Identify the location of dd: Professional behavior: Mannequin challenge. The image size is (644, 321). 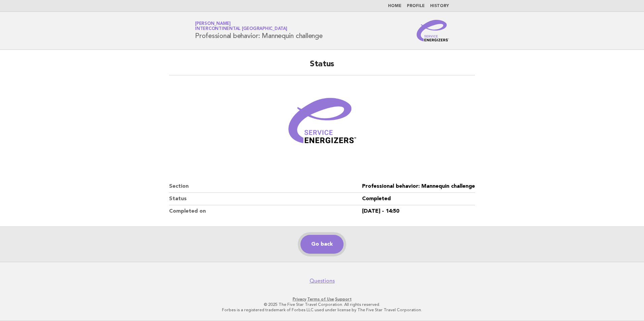
(418, 186).